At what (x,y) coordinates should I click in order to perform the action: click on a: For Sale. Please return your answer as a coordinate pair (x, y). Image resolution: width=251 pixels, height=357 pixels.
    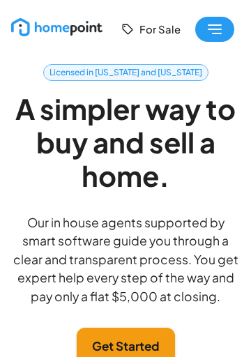
    Looking at the image, I should click on (151, 29).